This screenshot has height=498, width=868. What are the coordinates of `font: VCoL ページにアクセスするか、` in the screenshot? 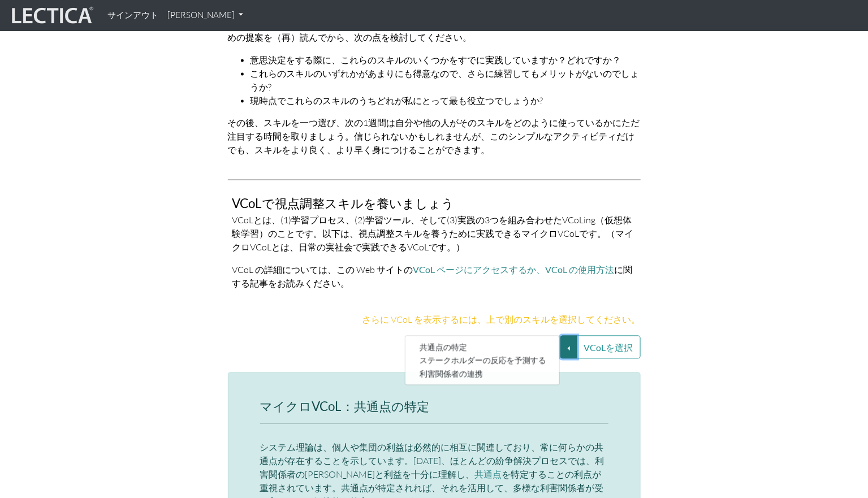 It's located at (480, 270).